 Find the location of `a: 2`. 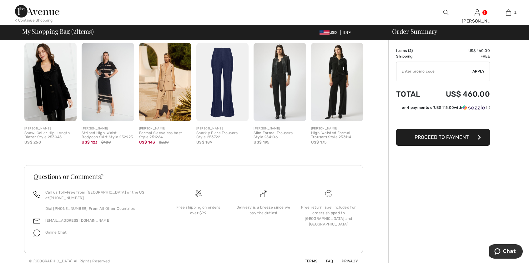

a: 2 is located at coordinates (509, 13).